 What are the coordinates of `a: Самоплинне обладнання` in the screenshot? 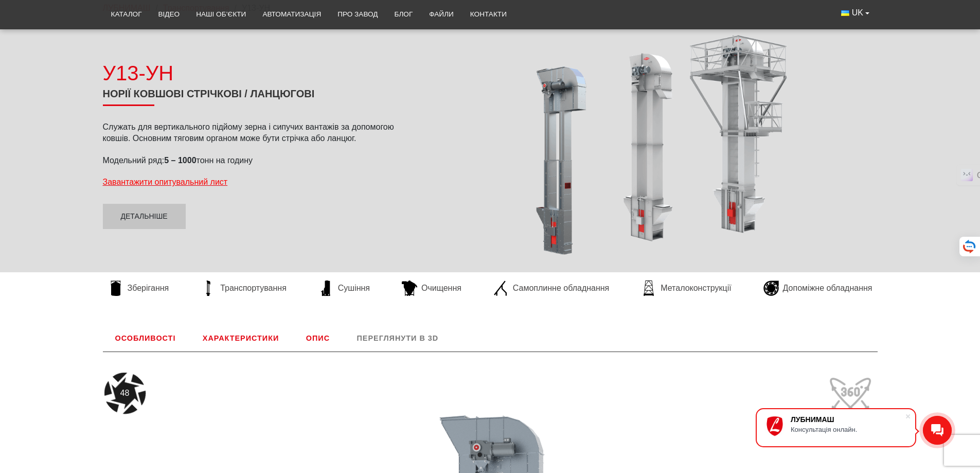 It's located at (550, 288).